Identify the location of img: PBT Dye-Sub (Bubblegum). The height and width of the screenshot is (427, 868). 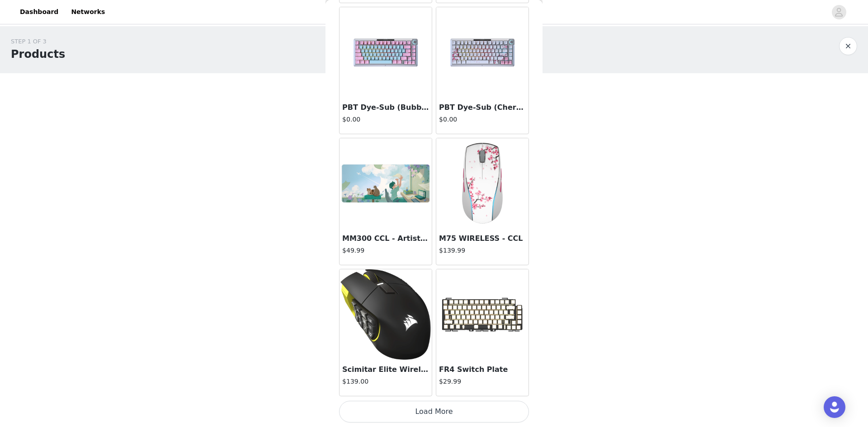
(385, 52).